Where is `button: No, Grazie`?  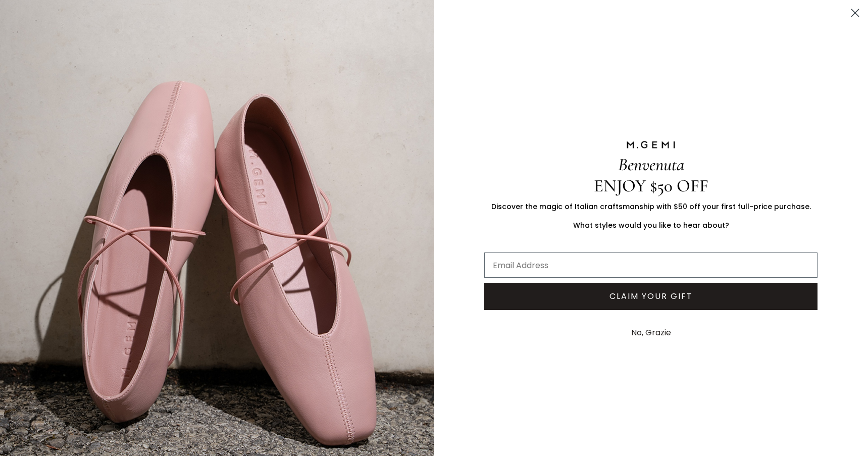 button: No, Grazie is located at coordinates (651, 333).